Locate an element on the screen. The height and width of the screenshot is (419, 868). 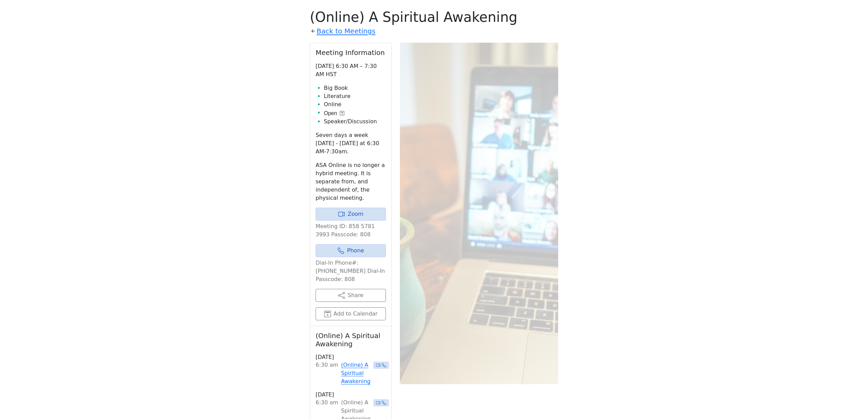
h2: (Online) A Spiritual Awakening is located at coordinates (351, 340).